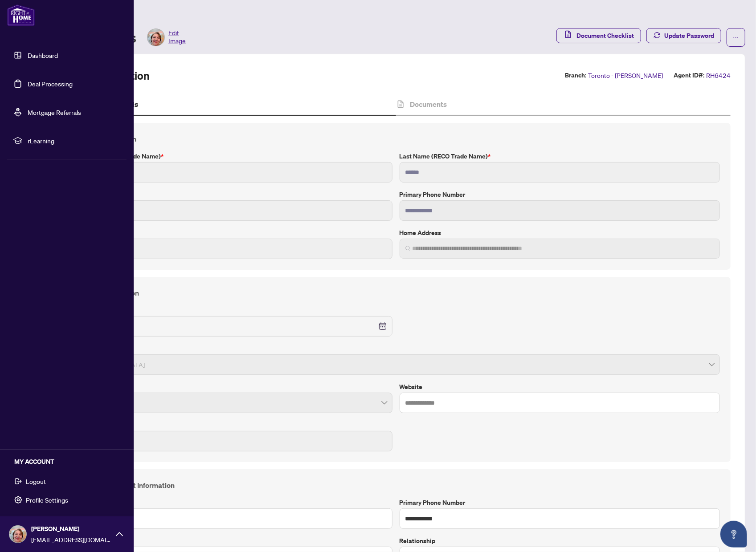  I want to click on button: Profile Settings, so click(67, 500).